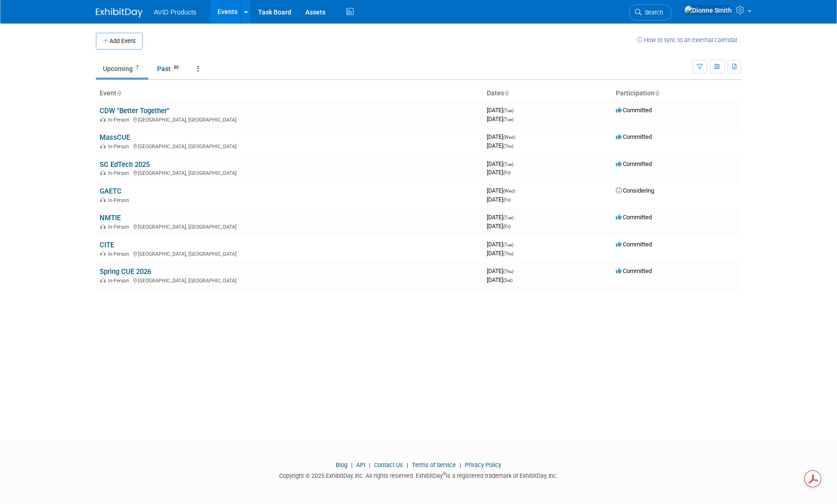 The image size is (837, 504). Describe the element at coordinates (120, 41) in the screenshot. I see `button: Add Event` at that location.